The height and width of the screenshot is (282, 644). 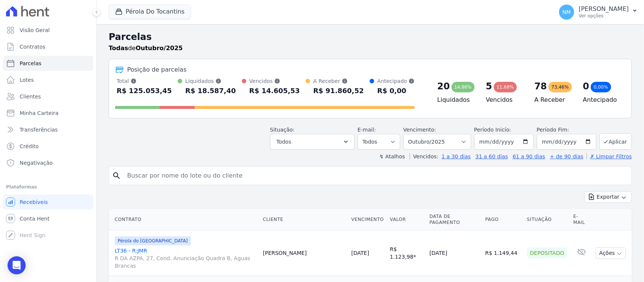 I want to click on div: R$ 91.860,52, so click(x=339, y=91).